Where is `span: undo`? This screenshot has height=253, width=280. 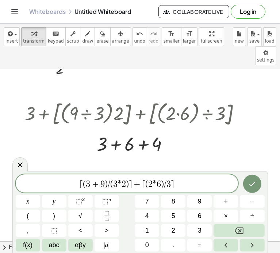
span: undo is located at coordinates (140, 41).